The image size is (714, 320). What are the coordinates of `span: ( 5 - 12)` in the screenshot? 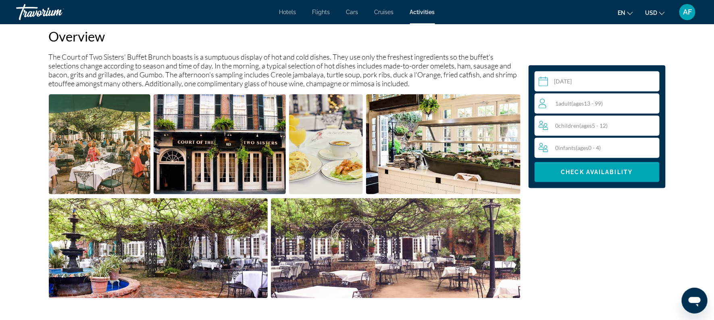 It's located at (594, 125).